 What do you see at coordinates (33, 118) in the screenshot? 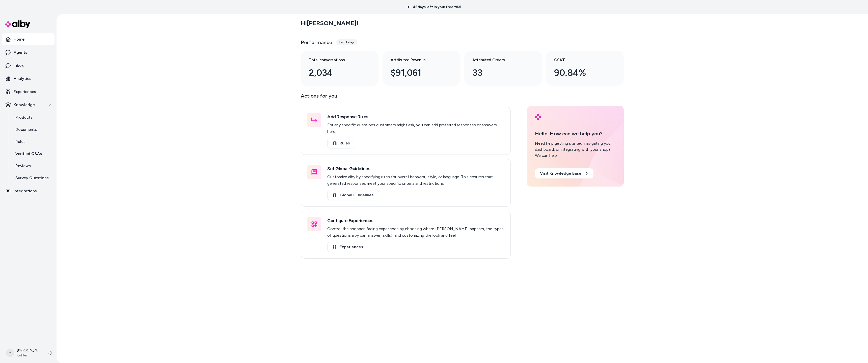
I see `a: Products` at bounding box center [33, 118].